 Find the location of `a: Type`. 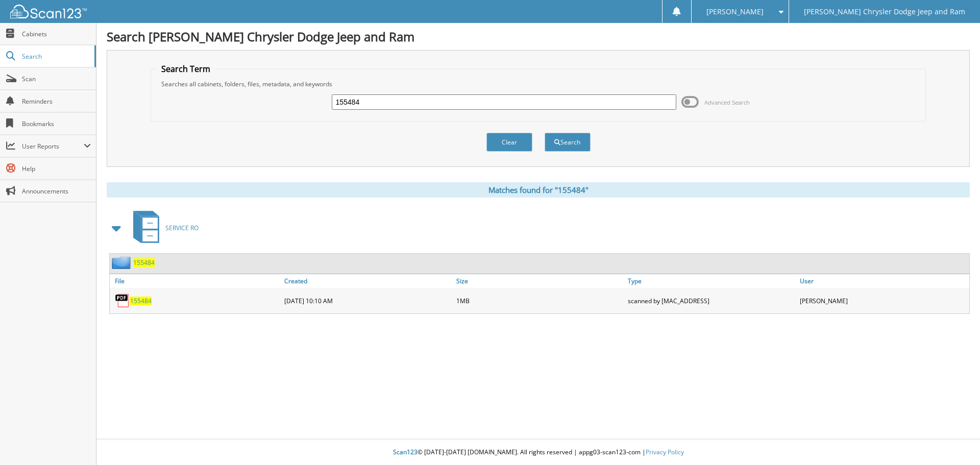

a: Type is located at coordinates (711, 281).